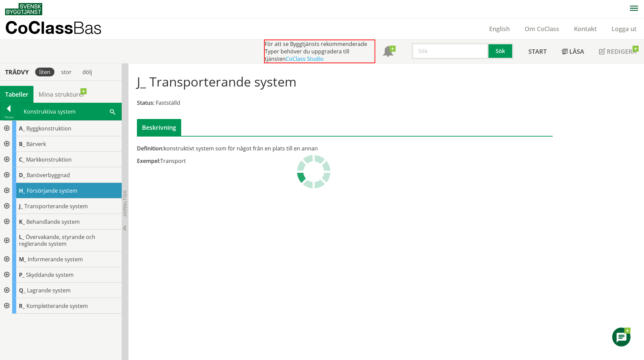 The height and width of the screenshot is (360, 644). Describe the element at coordinates (22, 144) in the screenshot. I see `span: B_` at that location.